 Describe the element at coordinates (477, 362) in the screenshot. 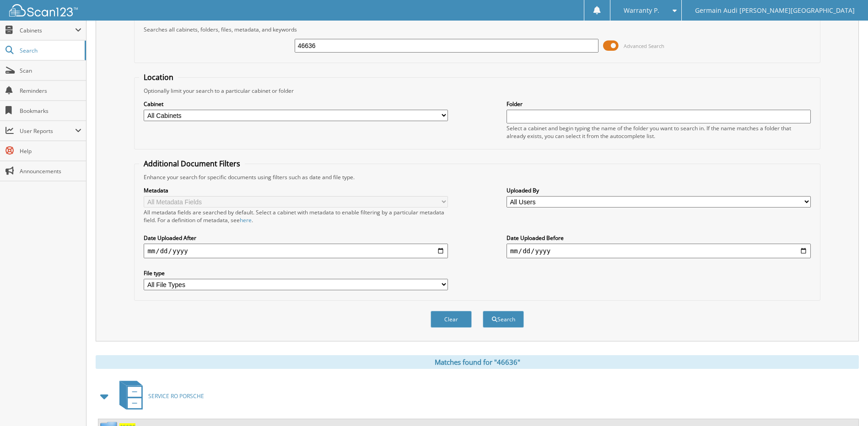

I see `div: Matches found for "46636"` at that location.